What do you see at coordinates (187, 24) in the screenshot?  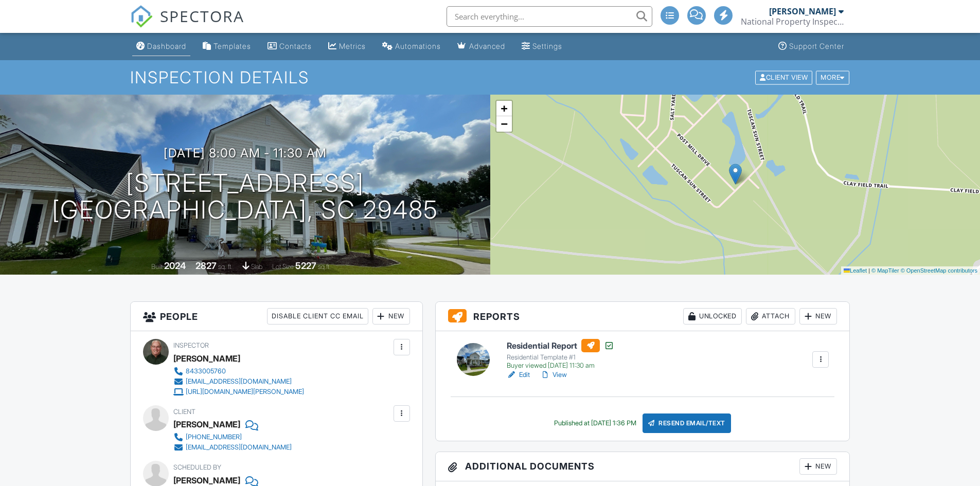 I see `a: SPECTORA` at bounding box center [187, 24].